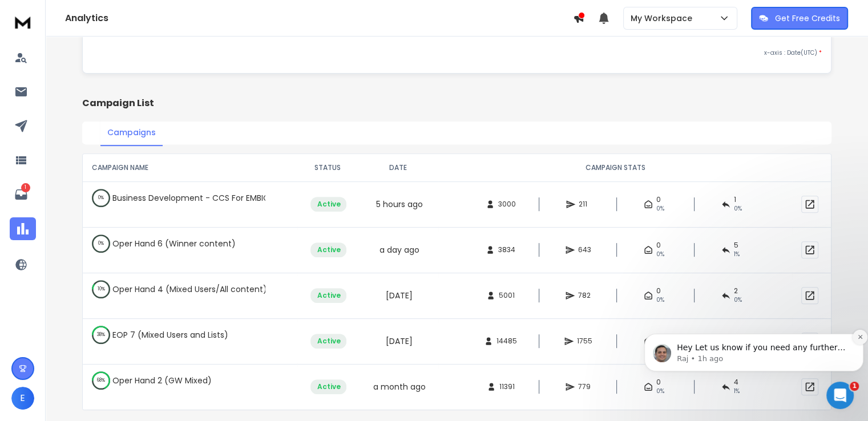  I want to click on span: 14485, so click(507, 341).